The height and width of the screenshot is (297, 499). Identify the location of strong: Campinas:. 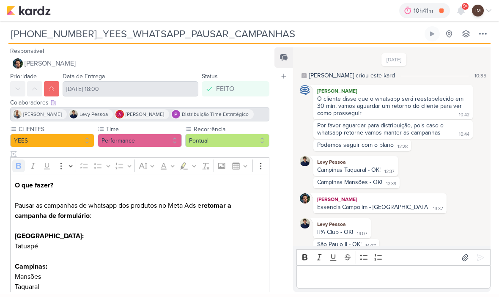
(31, 267).